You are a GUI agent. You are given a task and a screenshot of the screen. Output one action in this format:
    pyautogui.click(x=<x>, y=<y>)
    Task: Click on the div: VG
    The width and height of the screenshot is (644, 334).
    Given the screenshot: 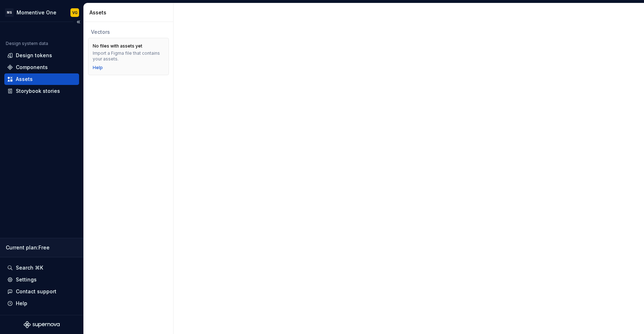 What is the action you would take?
    pyautogui.click(x=75, y=13)
    